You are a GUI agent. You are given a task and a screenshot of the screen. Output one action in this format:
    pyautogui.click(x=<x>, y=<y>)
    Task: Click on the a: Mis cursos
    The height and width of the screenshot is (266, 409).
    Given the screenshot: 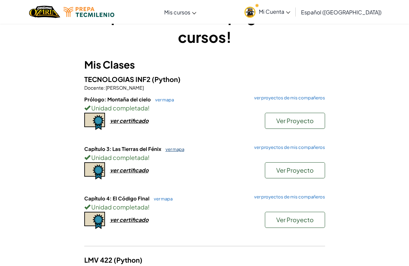 What is the action you would take?
    pyautogui.click(x=180, y=12)
    